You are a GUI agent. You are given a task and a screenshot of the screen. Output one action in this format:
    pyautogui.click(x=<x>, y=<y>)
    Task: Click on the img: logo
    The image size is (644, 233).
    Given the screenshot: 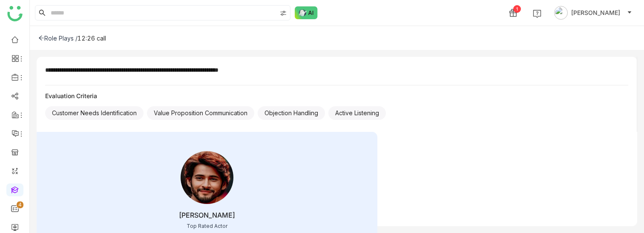 What is the action you would take?
    pyautogui.click(x=15, y=14)
    